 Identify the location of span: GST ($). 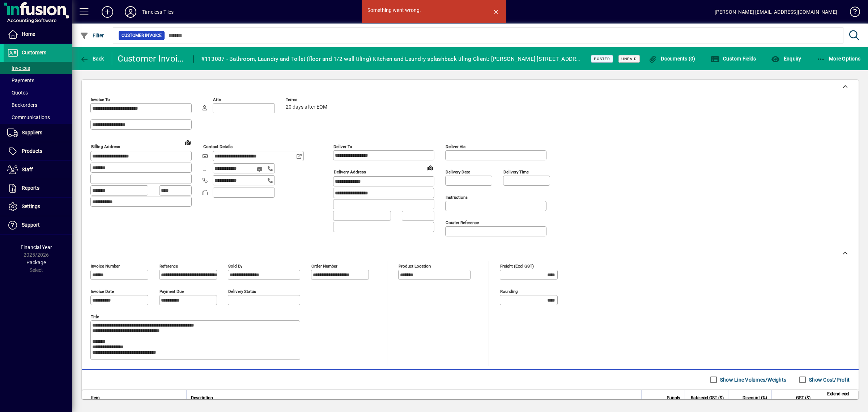
(803, 397).